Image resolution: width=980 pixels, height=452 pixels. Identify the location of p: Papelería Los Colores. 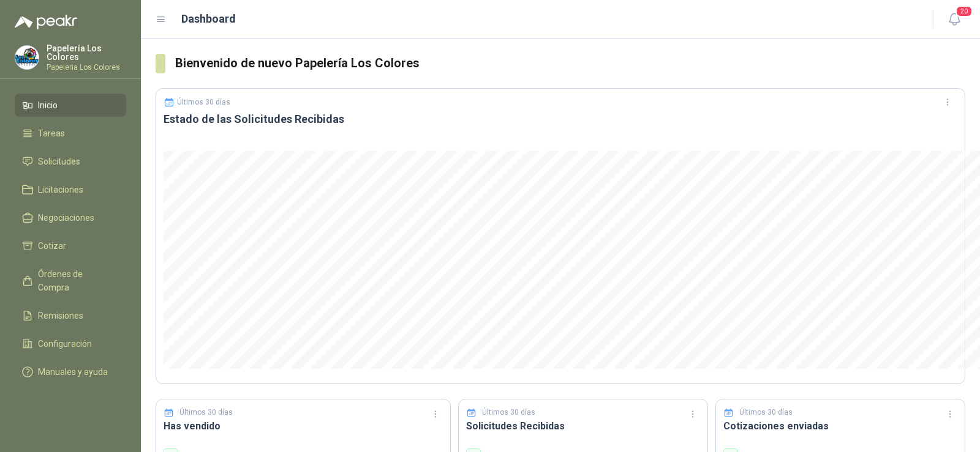
(86, 52).